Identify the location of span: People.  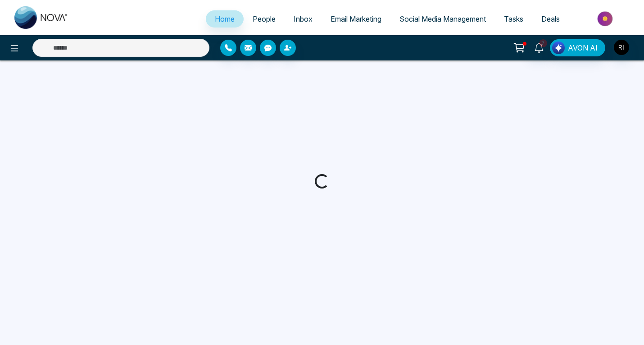
(264, 19).